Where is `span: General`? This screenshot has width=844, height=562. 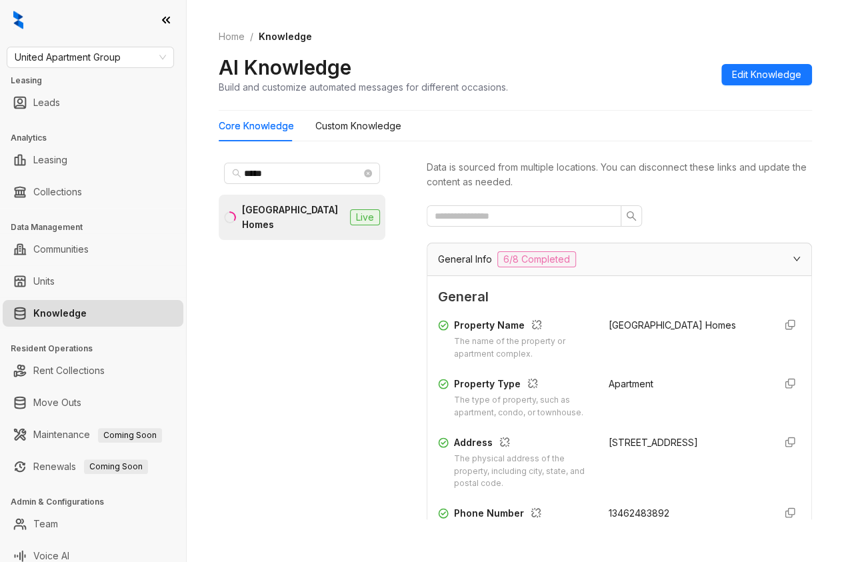 span: General is located at coordinates (620, 297).